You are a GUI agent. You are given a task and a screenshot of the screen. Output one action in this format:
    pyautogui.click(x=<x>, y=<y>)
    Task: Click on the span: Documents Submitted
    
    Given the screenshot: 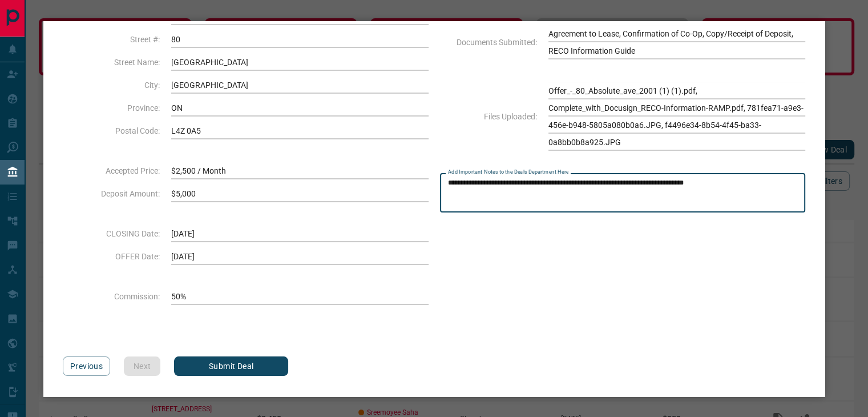 What is the action you would take?
    pyautogui.click(x=488, y=42)
    